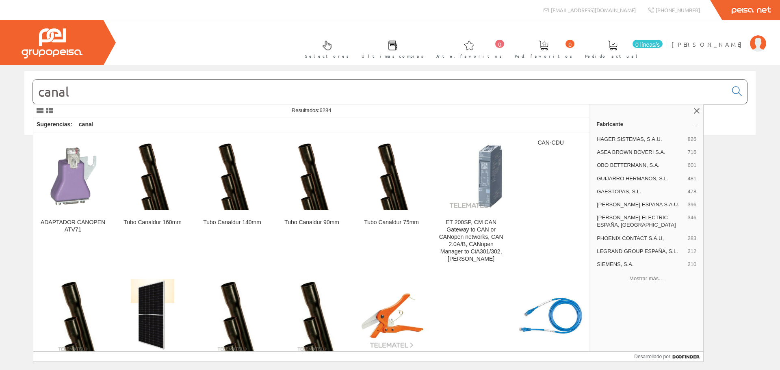 The height and width of the screenshot is (370, 780). Describe the element at coordinates (646, 124) in the screenshot. I see `a: Fabricante` at that location.